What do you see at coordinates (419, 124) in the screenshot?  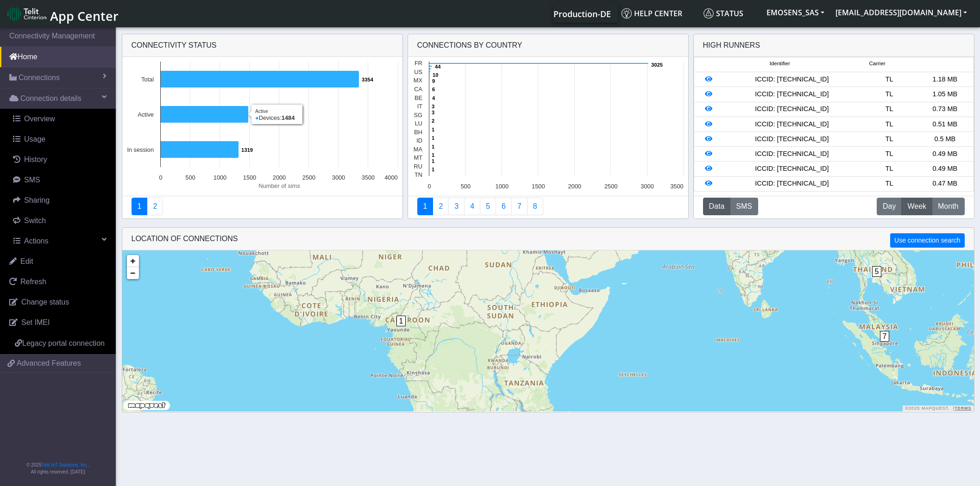 I see `text: LU` at bounding box center [419, 124].